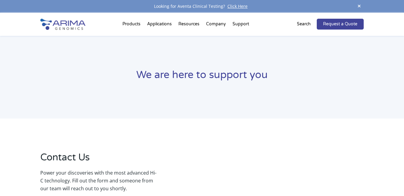 Image resolution: width=404 pixels, height=196 pixels. Describe the element at coordinates (202, 77) in the screenshot. I see `h1: We are here to support you` at that location.